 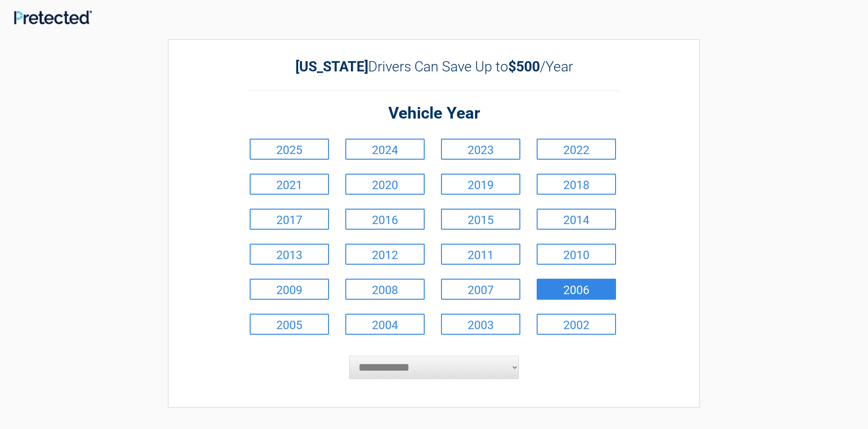 What do you see at coordinates (576, 149) in the screenshot?
I see `a: 2022` at bounding box center [576, 149].